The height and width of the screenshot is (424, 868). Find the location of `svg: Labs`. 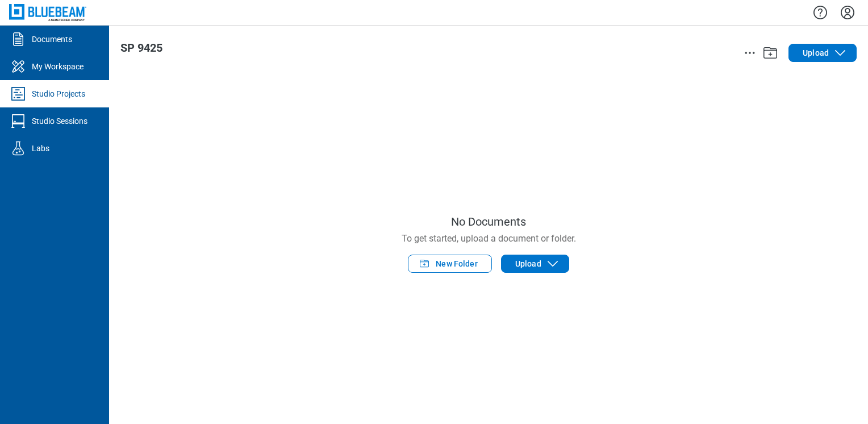

svg: Labs is located at coordinates (18, 148).